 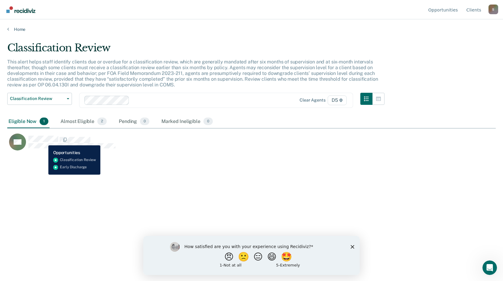 I want to click on button: 1, so click(x=86, y=21).